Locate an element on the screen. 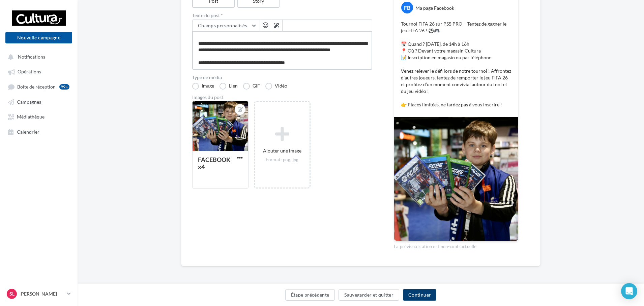  div: La prévisualisation est non-contractuelle is located at coordinates (457, 246).